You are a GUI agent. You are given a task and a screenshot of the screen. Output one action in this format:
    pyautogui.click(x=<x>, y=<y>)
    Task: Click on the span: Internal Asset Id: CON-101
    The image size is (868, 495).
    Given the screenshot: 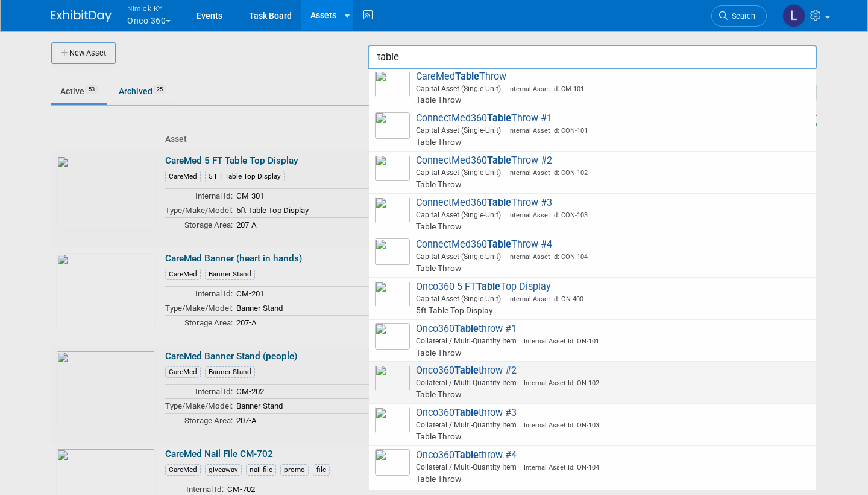 What is the action you would take?
    pyautogui.click(x=544, y=130)
    